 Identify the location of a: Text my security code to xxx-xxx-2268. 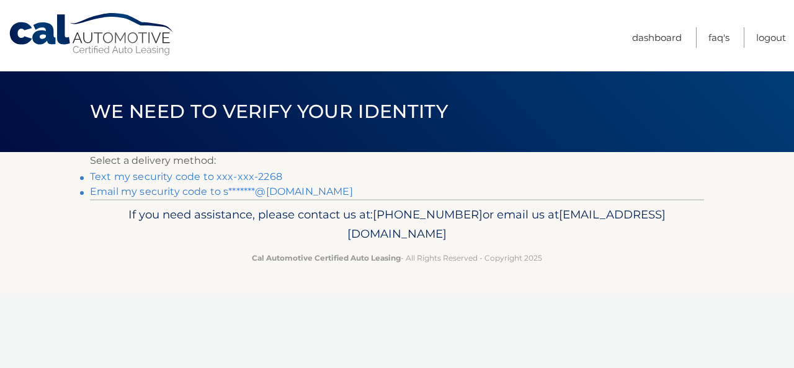
(186, 176).